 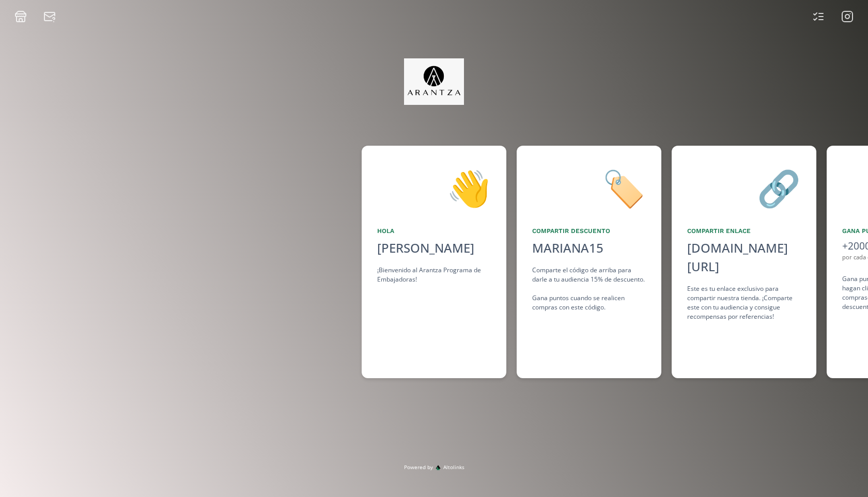 I want to click on img: jpq5Bx5xx2a5, so click(x=434, y=81).